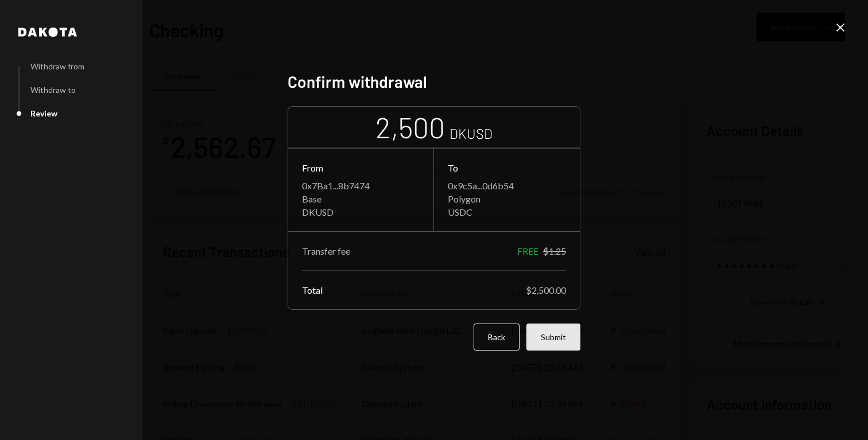 This screenshot has height=440, width=868. Describe the element at coordinates (507, 199) in the screenshot. I see `div: Polygon` at that location.